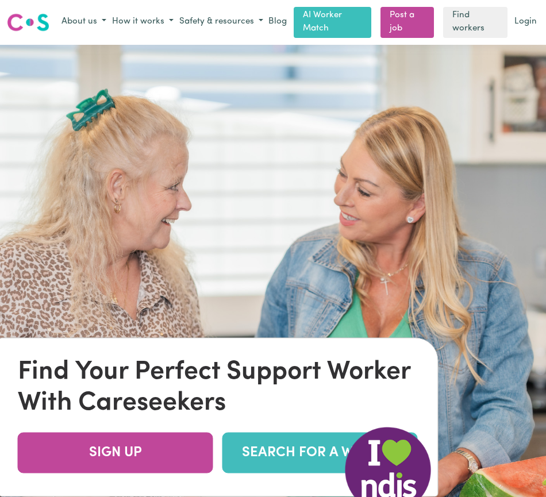 The image size is (546, 497). Describe the element at coordinates (84, 22) in the screenshot. I see `button: About us` at that location.